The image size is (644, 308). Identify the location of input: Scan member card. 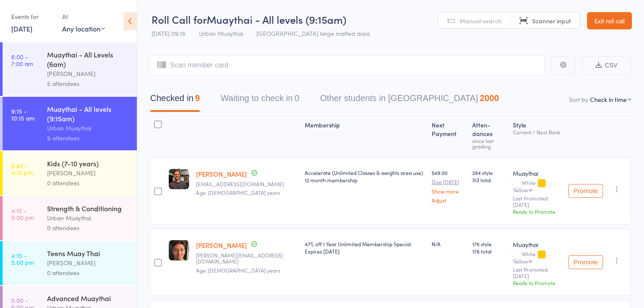
(348, 65).